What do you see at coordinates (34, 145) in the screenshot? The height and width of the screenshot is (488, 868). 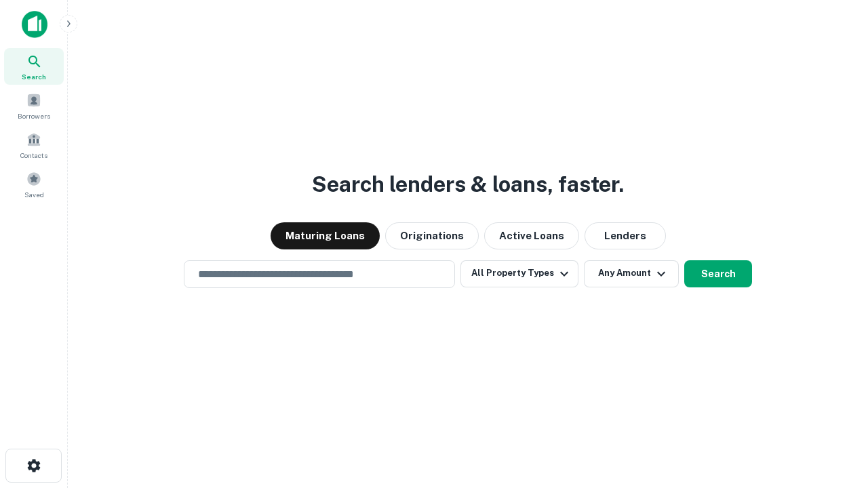 I see `a: Contacts` at bounding box center [34, 145].